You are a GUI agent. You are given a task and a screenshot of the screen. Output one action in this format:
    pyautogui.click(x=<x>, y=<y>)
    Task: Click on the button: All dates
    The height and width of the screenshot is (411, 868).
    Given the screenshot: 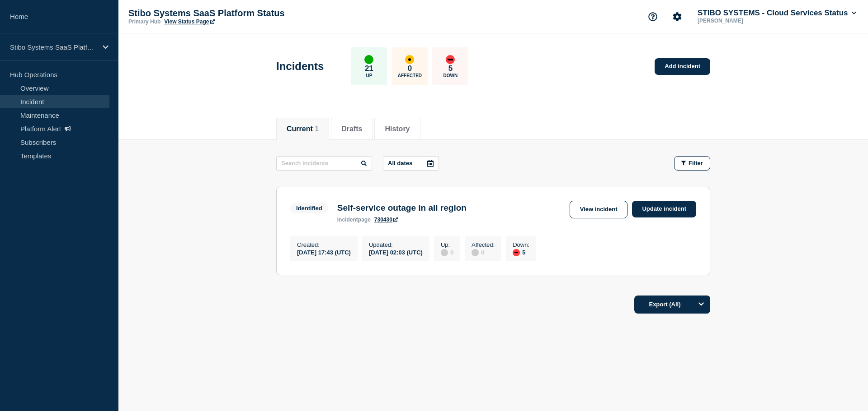 What is the action you would take?
    pyautogui.click(x=411, y=164)
    